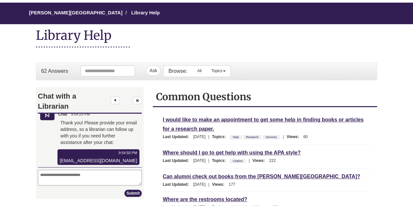 This screenshot has width=413, height=206. What do you see at coordinates (219, 71) in the screenshot?
I see `a: Topics` at bounding box center [219, 71].